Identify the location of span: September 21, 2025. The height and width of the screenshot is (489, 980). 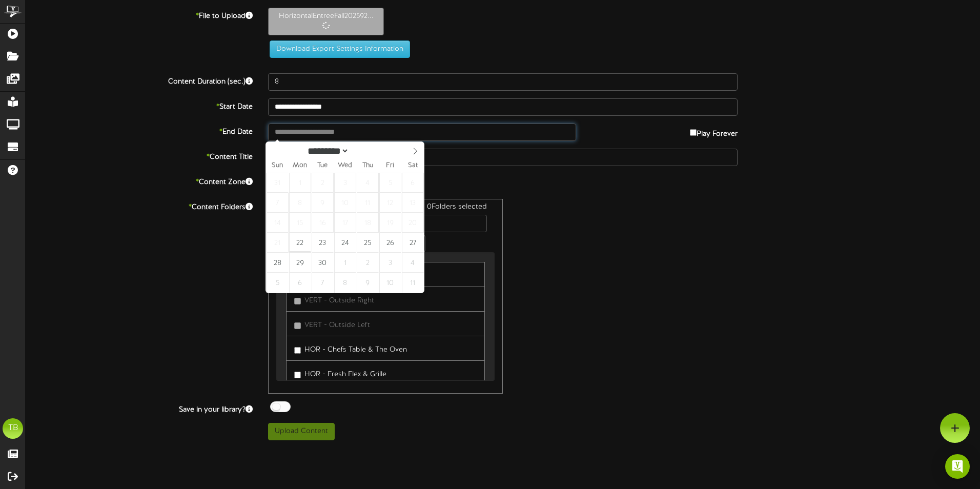
(277, 243).